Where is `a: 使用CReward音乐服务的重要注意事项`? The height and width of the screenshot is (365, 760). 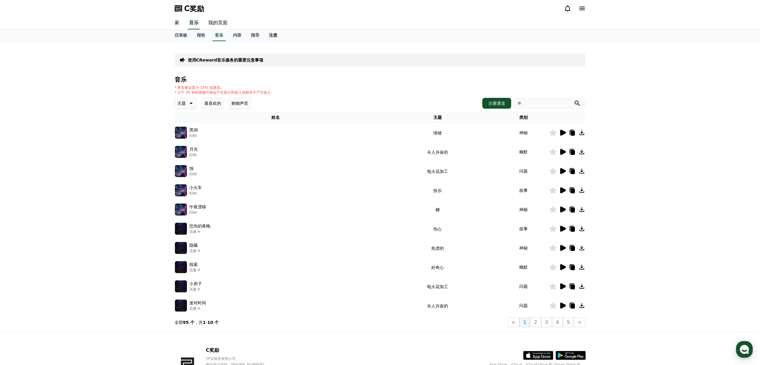 a: 使用CReward音乐服务的重要注意事项 is located at coordinates (226, 60).